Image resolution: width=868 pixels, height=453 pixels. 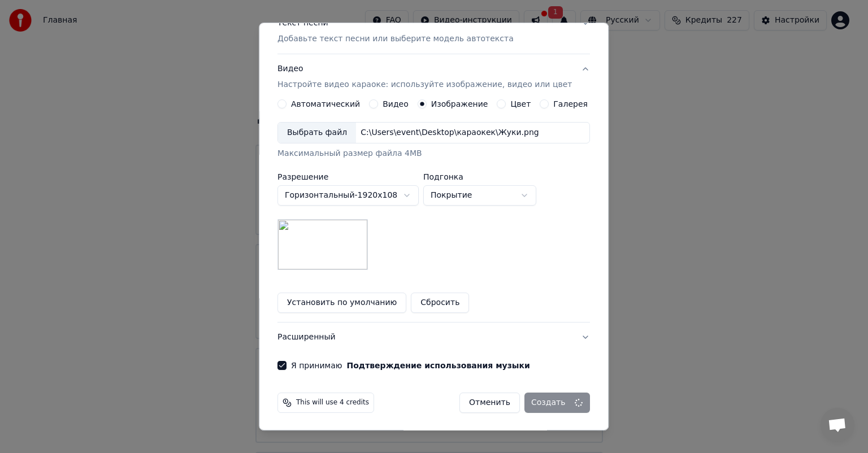 What do you see at coordinates (434, 211) in the screenshot?
I see `div: ВидеоНастройте видео караоке: используйте изображение, видео или цвет` at bounding box center [434, 211].